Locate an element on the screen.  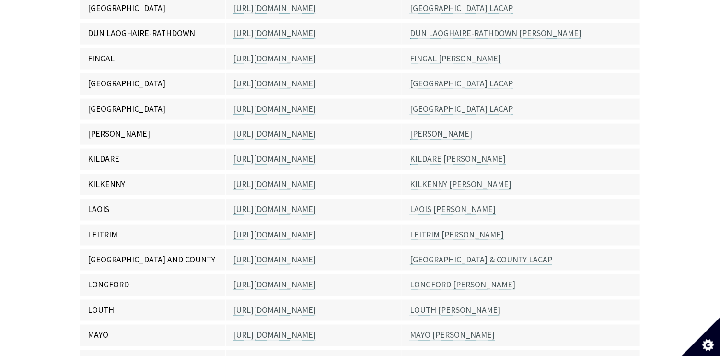
td: KILDARE is located at coordinates (153, 159).